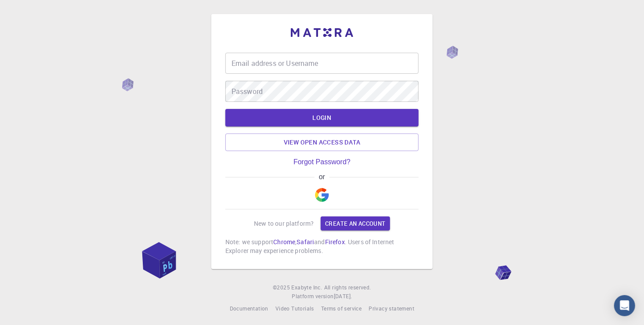 The height and width of the screenshot is (325, 644). Describe the element at coordinates (307, 287) in the screenshot. I see `span: Exabyte Inc.` at that location.